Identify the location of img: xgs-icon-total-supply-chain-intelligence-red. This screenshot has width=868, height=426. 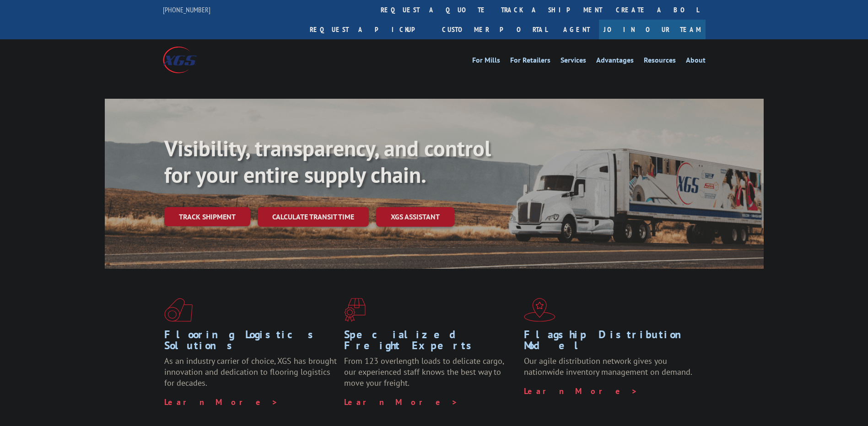
(178, 310).